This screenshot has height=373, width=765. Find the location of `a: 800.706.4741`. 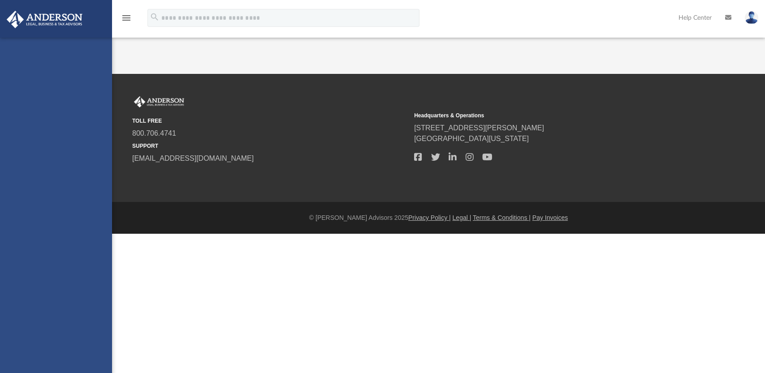

a: 800.706.4741 is located at coordinates (154, 133).